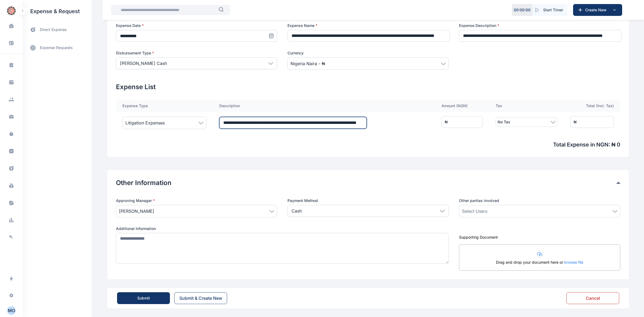 The height and width of the screenshot is (317, 644). What do you see at coordinates (522, 10) in the screenshot?
I see `p: 00 : 00 : 00` at bounding box center [522, 10].